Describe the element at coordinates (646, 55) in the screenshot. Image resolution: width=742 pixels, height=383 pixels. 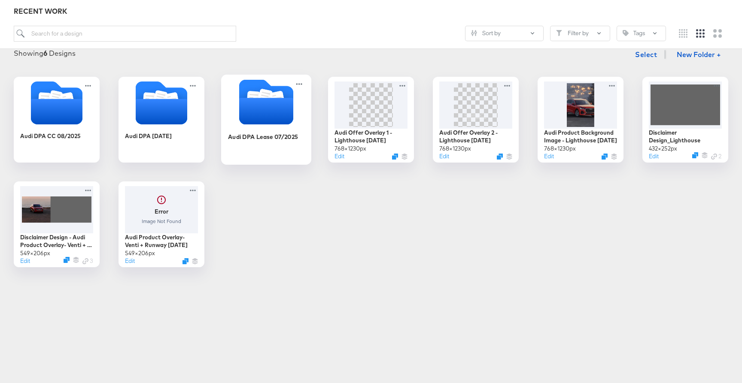
I see `button: Select` at that location.